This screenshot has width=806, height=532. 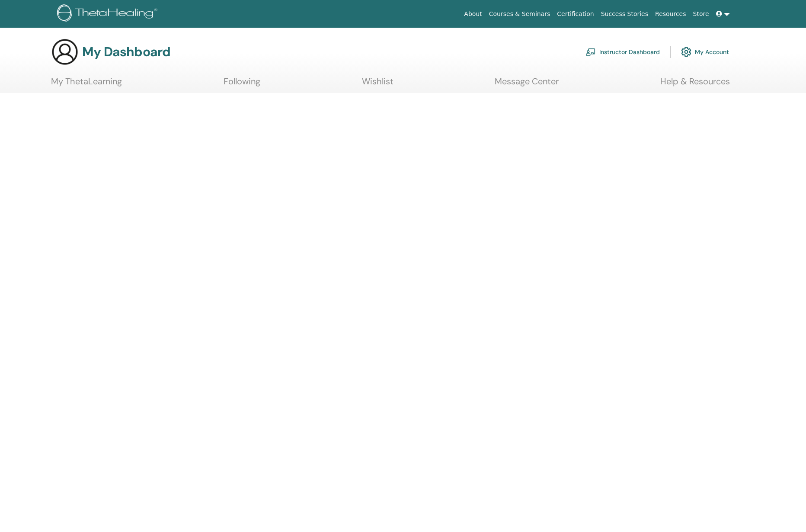 I want to click on a: Following, so click(x=242, y=85).